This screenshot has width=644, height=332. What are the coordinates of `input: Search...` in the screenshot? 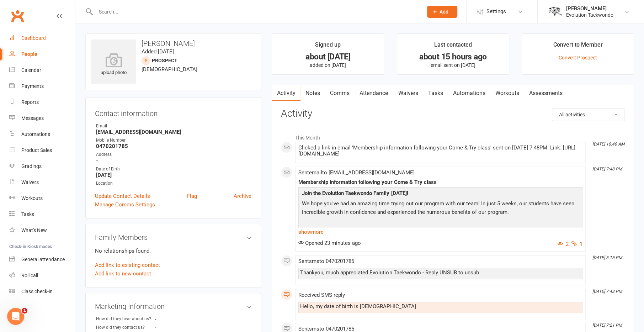 It's located at (256, 12).